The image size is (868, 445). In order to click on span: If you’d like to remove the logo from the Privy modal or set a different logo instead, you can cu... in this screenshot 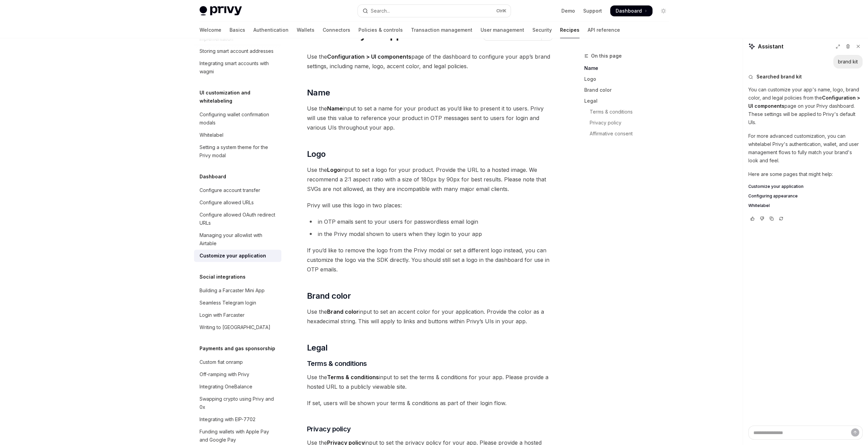, I will do `click(430, 260)`.